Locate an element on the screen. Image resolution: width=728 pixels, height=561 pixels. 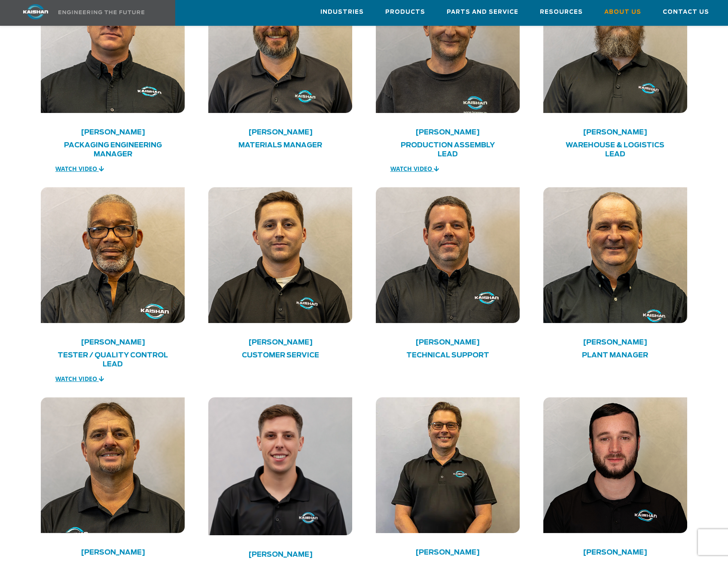
h4: Packaging Engineering Manager is located at coordinates (113, 150).